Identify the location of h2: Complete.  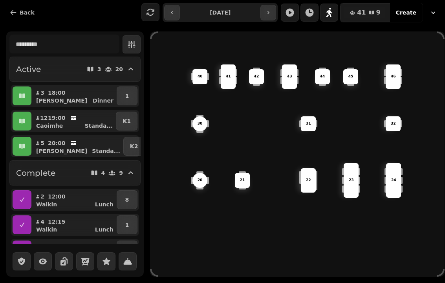
(36, 173).